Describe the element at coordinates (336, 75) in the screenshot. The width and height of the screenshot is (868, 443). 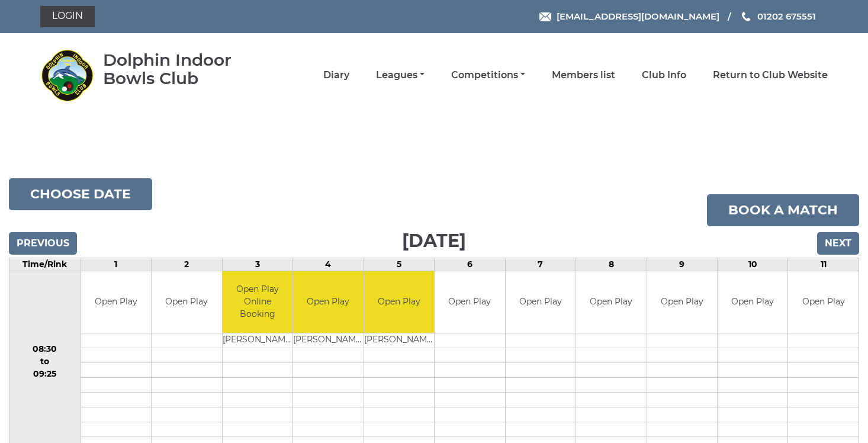
I see `a: Diary` at that location.